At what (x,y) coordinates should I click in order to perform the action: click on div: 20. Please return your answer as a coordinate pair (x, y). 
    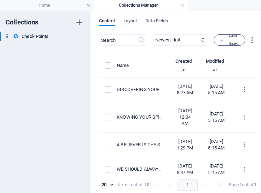
    Looking at the image, I should click on (107, 185).